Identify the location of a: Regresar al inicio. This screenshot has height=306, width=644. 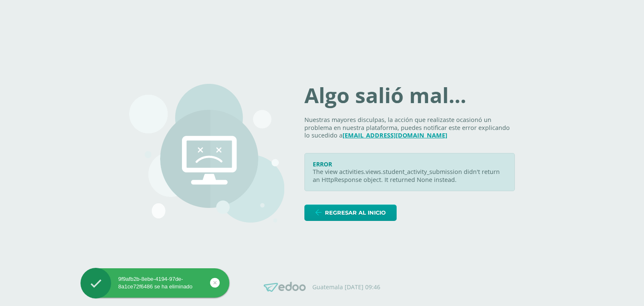
(351, 213).